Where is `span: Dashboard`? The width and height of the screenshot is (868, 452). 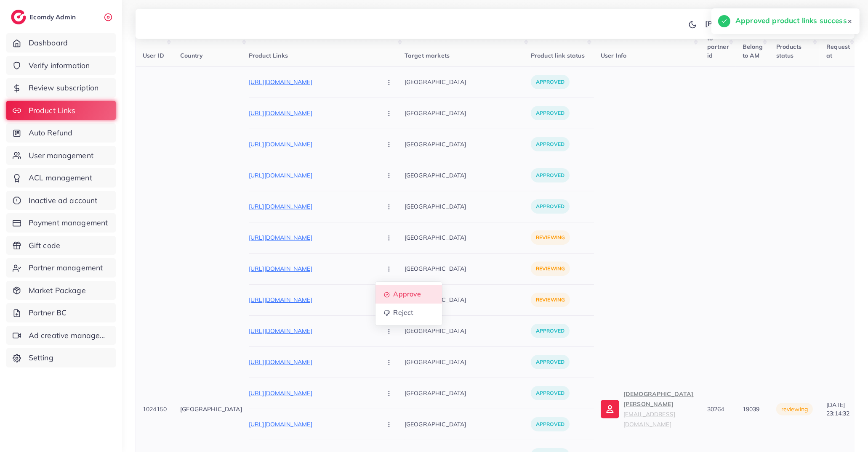 span: Dashboard is located at coordinates (48, 43).